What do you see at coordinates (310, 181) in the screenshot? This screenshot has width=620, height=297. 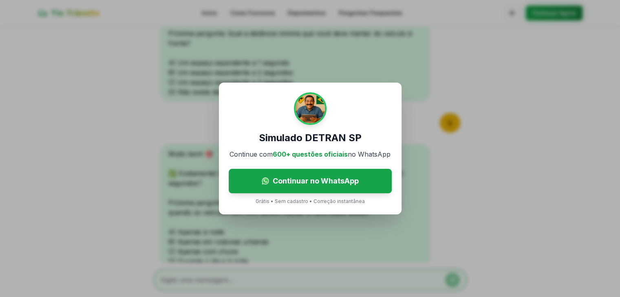 I see `a: Continuar no WhatsApp` at bounding box center [310, 181].